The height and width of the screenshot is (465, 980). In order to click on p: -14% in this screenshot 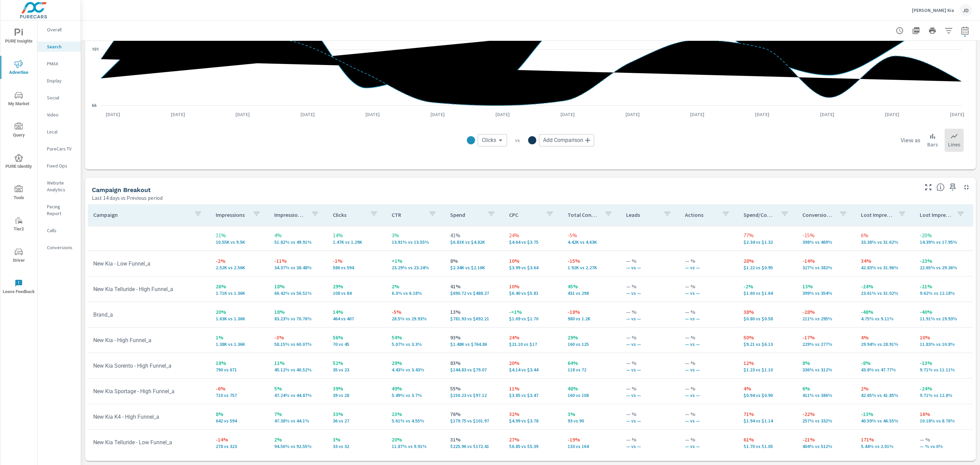, I will do `click(826, 261)`.